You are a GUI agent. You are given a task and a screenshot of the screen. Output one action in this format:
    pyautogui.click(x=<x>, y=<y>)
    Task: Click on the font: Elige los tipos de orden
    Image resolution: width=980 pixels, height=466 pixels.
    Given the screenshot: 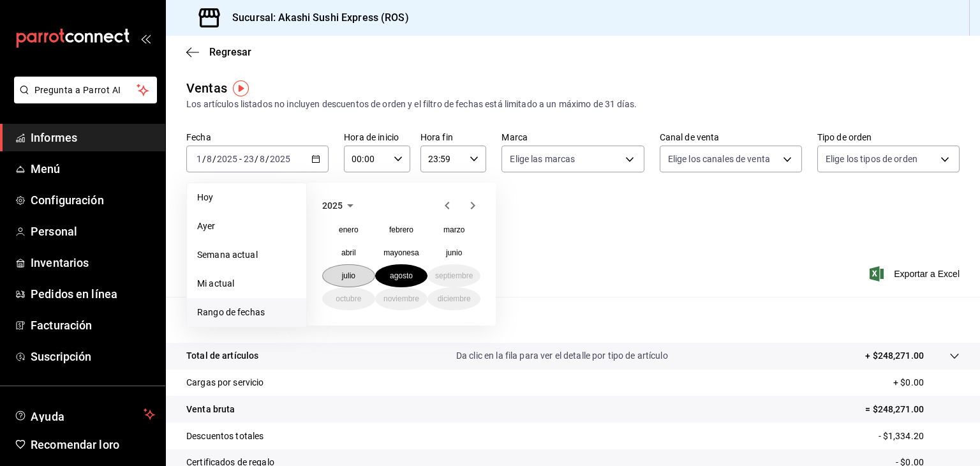 What is the action you would take?
    pyautogui.click(x=871, y=159)
    